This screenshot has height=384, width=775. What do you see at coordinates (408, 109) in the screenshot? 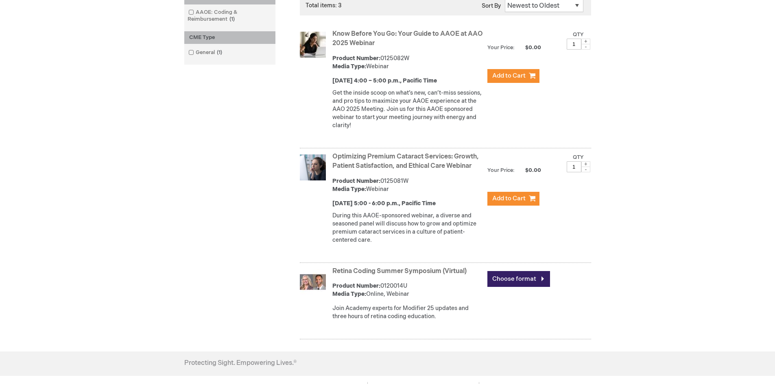
I see `p: Get the inside scoop on what’s new, can’t-miss sessions, and pro tips to maximize your AAOE exper...` at bounding box center [408, 109].